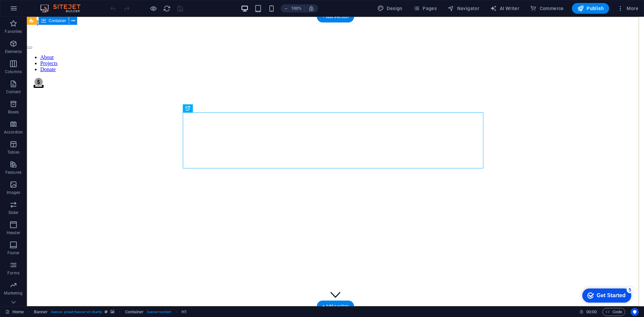  I want to click on p: Accordion, so click(13, 132).